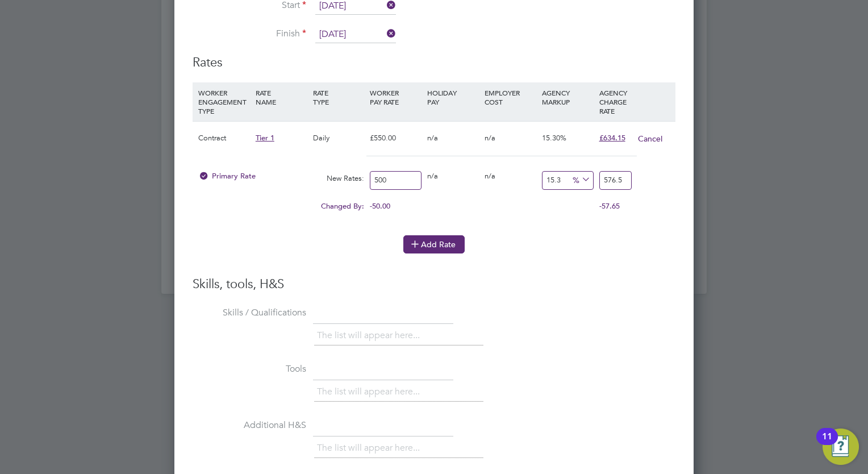 This screenshot has width=868, height=474. What do you see at coordinates (338, 138) in the screenshot?
I see `div: Daily` at bounding box center [338, 138].